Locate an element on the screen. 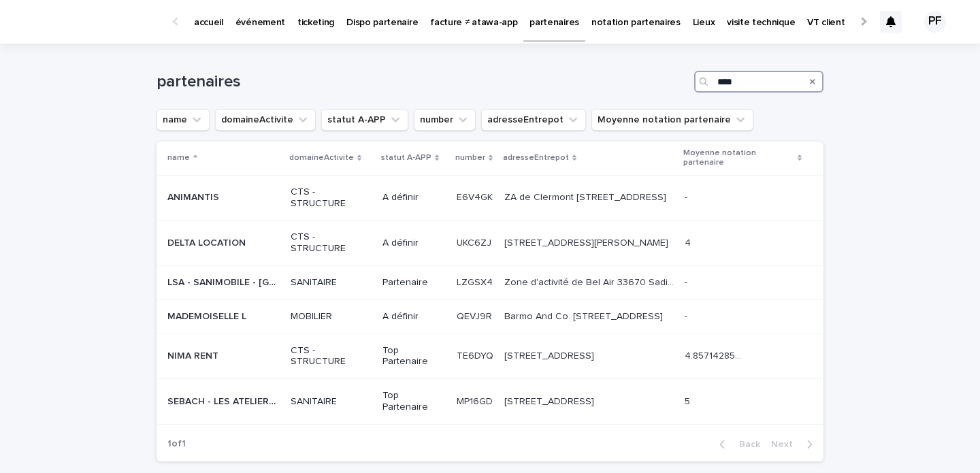 The image size is (980, 473). img: Ls34BcGeRexTGTNfXpUC is located at coordinates (94, 22).